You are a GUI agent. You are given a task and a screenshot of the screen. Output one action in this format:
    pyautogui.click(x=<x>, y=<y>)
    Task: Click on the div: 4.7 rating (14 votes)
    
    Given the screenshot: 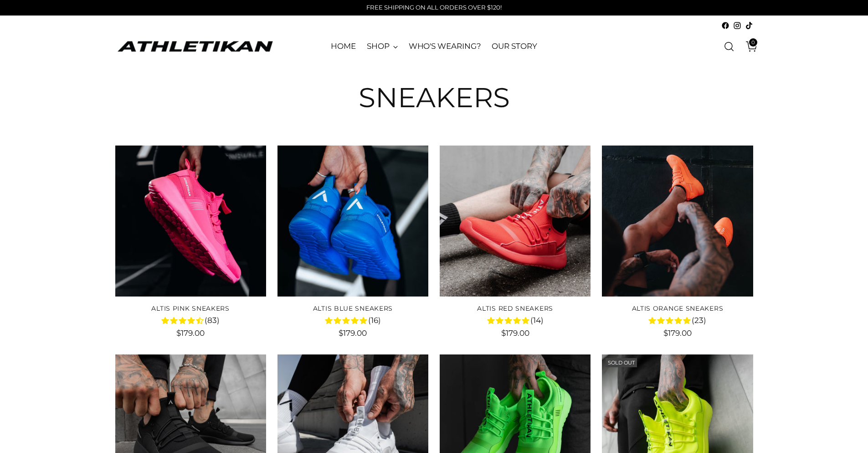 What is the action you would take?
    pyautogui.click(x=515, y=320)
    